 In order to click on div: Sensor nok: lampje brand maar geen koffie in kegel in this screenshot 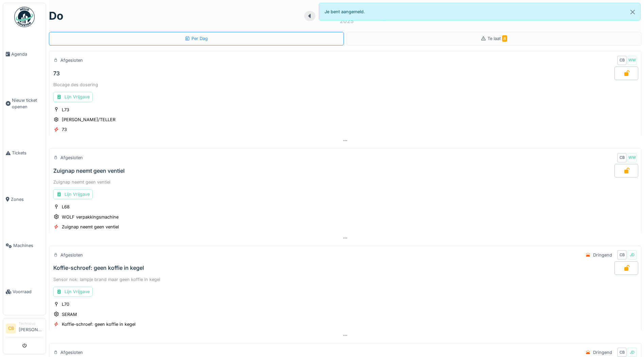, I will do `click(345, 279)`.